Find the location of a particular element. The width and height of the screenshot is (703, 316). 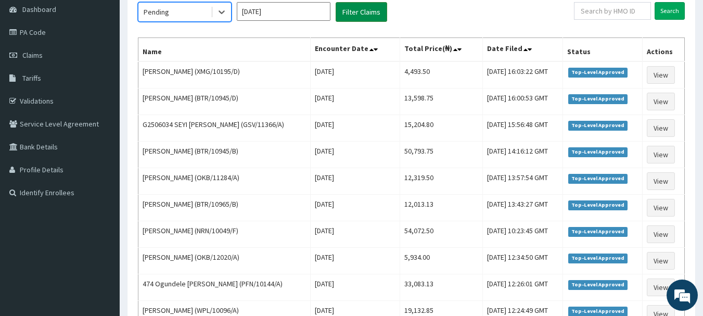

td: 54,072.50 is located at coordinates (441, 234).